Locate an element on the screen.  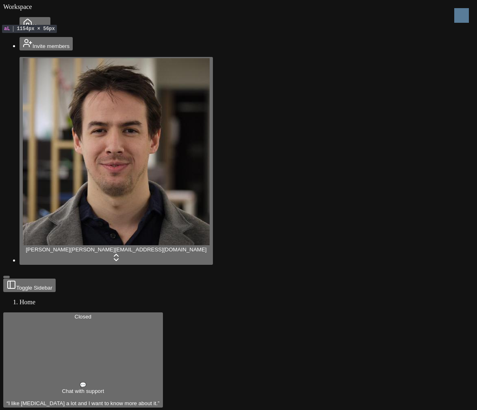
a: Invite members is located at coordinates (46, 46).